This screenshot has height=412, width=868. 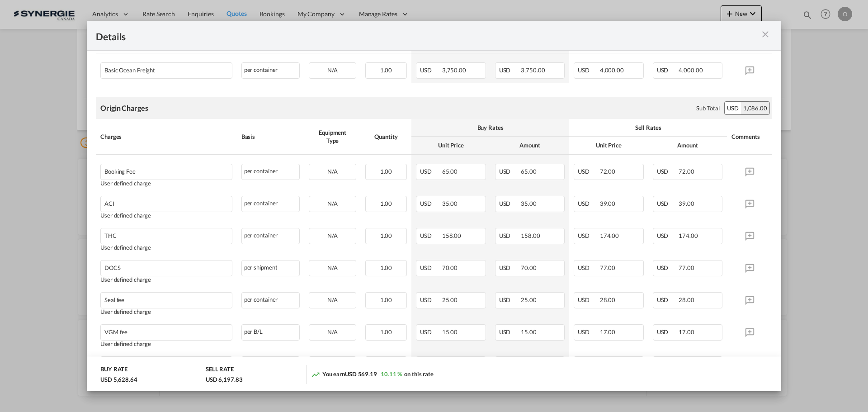 I want to click on div: USD 6,197.83, so click(x=224, y=379).